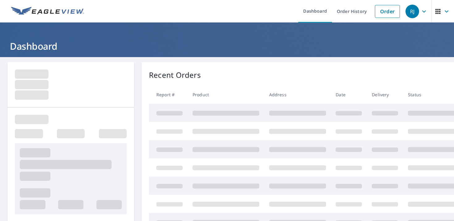  Describe the element at coordinates (298, 95) in the screenshot. I see `th: Address` at that location.